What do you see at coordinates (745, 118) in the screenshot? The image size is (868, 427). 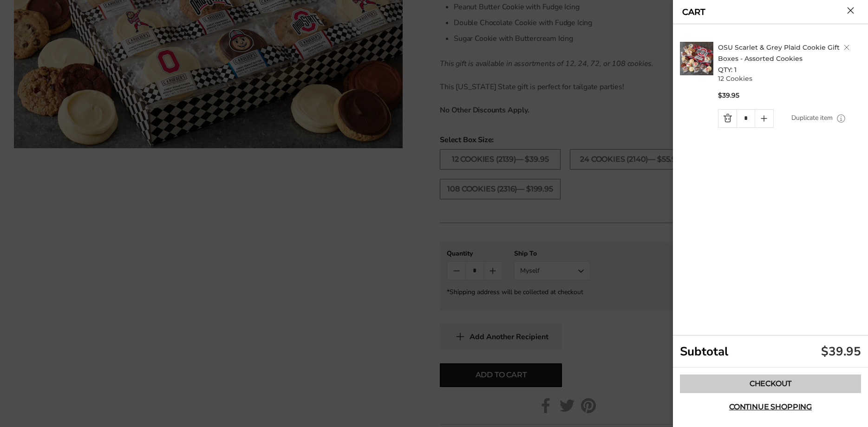 I see `input: Quantity Input` at bounding box center [745, 118].